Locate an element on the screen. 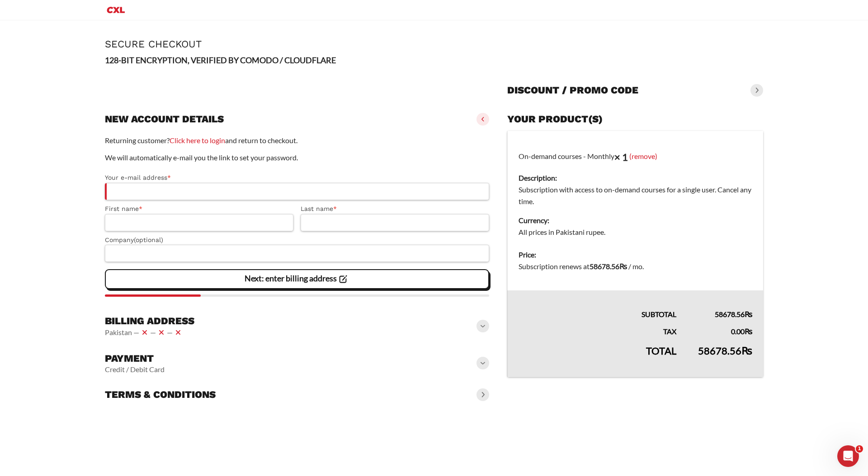  p: Returning customer? and return to checkout. is located at coordinates (297, 141).